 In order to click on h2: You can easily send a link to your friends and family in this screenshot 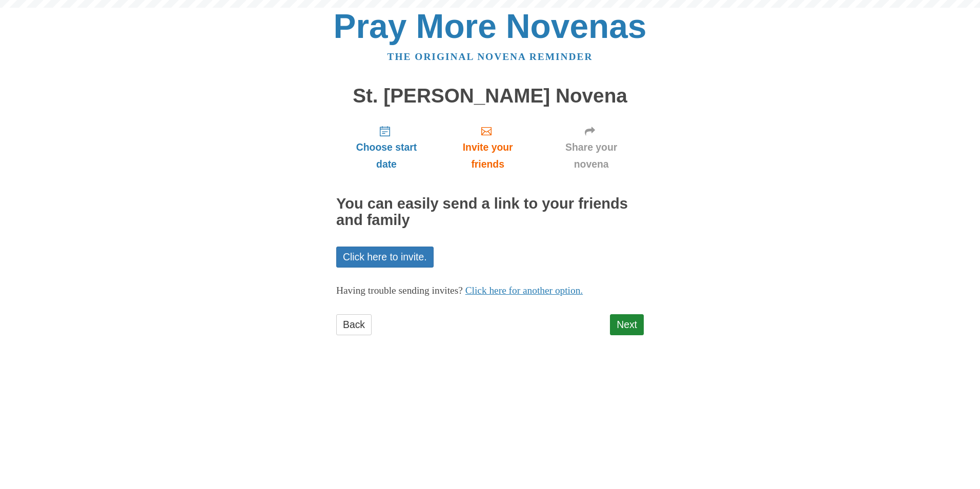, I will do `click(490, 212)`.